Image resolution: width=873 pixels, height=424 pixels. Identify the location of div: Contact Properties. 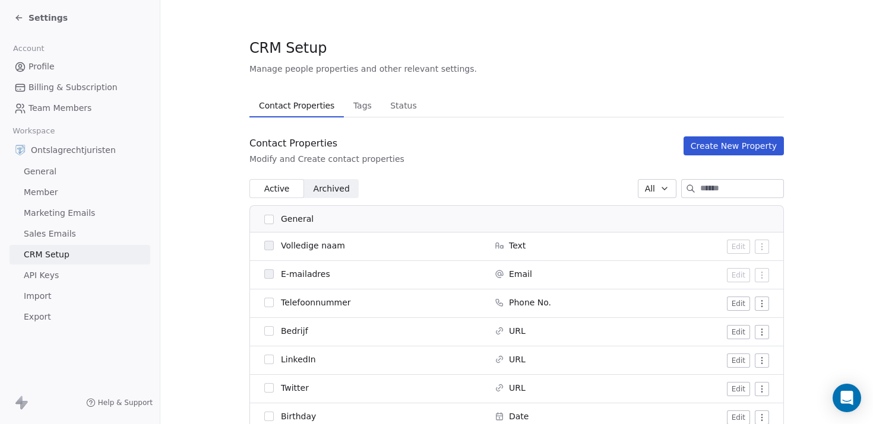
(327, 144).